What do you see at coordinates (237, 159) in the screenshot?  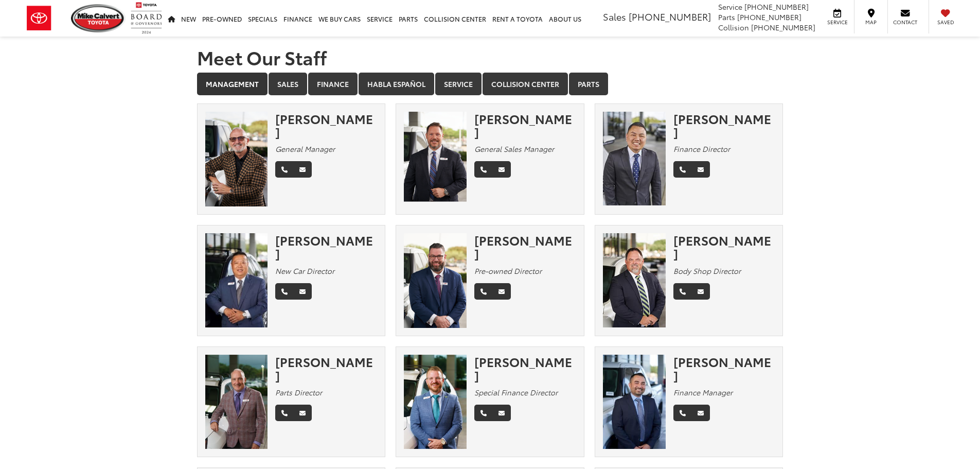 I see `img: Mike Gorbet` at bounding box center [237, 159].